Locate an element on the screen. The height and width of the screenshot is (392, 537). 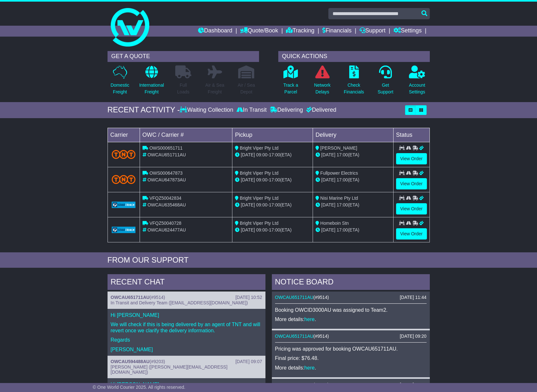
td: Pickup is located at coordinates (273, 135).